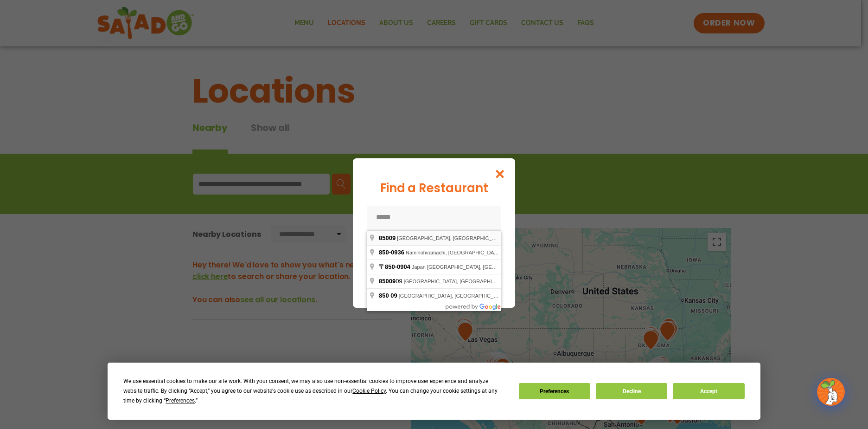 The height and width of the screenshot is (429, 868). Describe the element at coordinates (315, 391) in the screenshot. I see `div: We use essential cookies to make our site work. With your consent, we may also use non-essential ...` at that location.